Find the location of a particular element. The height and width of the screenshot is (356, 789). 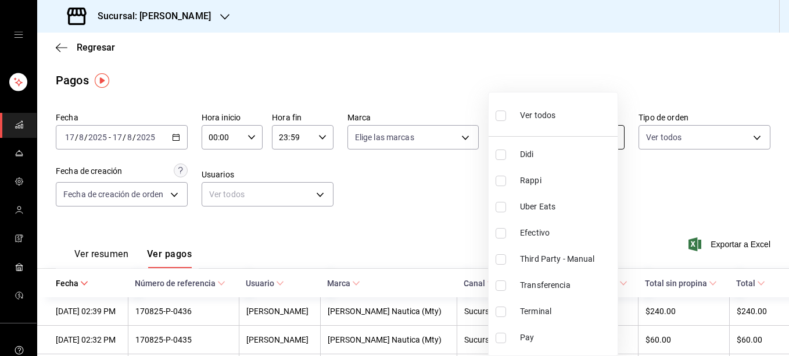

span: Ver todos is located at coordinates (538, 115).